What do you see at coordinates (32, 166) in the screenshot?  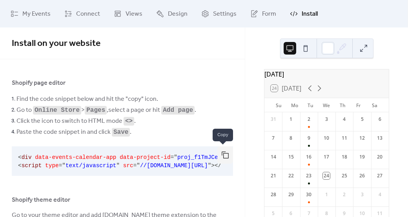 I see `span: script` at bounding box center [32, 166].